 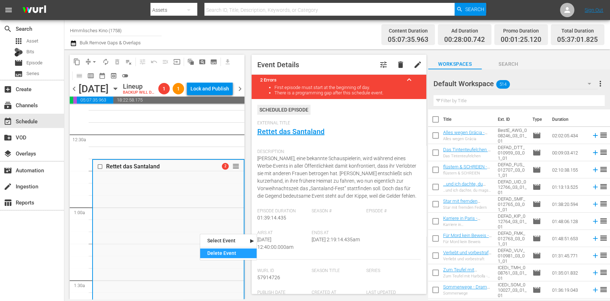 I want to click on span: autorenew_outlined, so click(x=106, y=62).